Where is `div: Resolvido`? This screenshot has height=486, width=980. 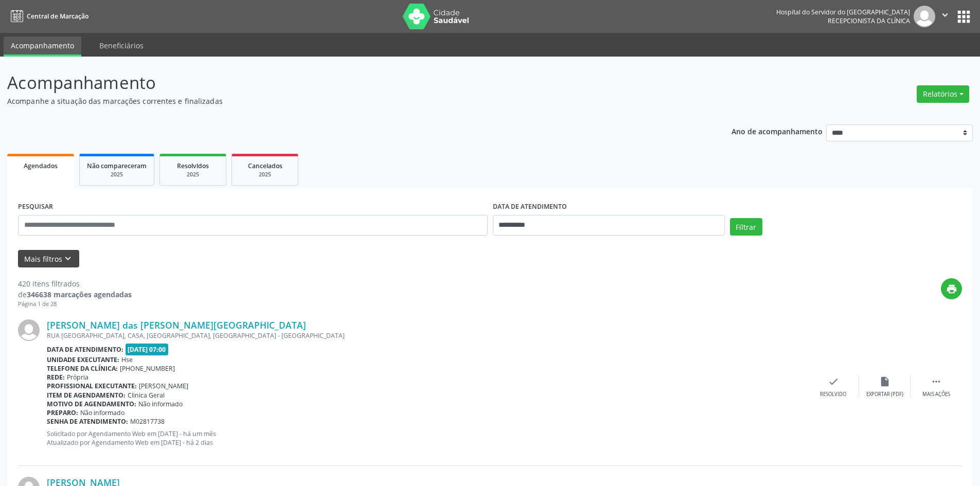
div: Resolvido is located at coordinates (833, 395).